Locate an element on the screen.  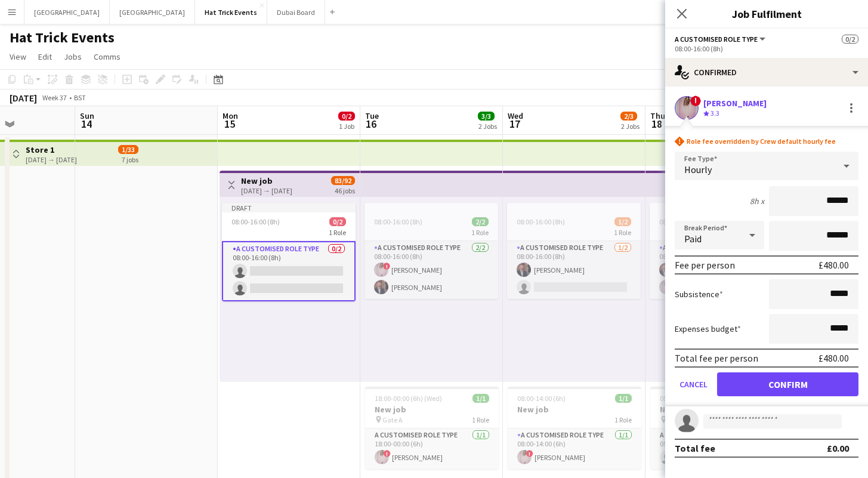
button: Cancel is located at coordinates (693, 384).